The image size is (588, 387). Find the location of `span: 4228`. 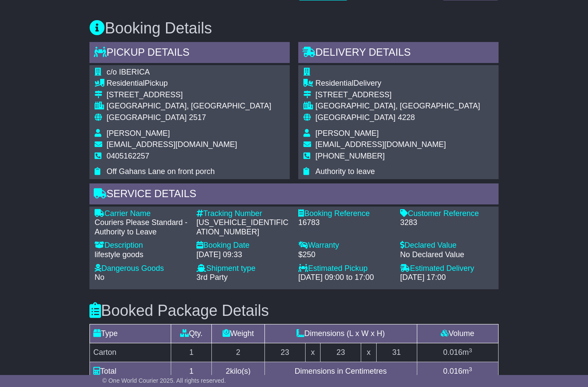

span: 4228 is located at coordinates (406, 117).